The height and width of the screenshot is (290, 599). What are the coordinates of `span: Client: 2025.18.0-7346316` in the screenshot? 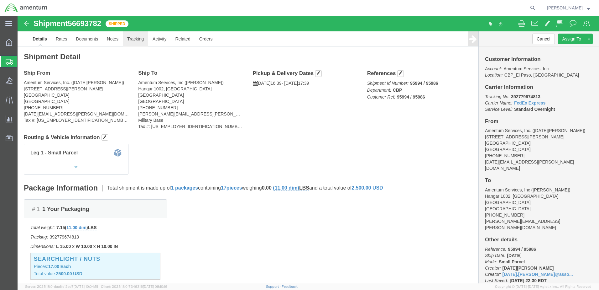 It's located at (134, 286).